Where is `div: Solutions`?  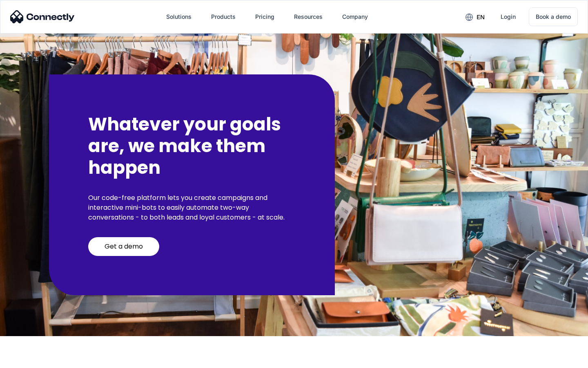 div: Solutions is located at coordinates (179, 17).